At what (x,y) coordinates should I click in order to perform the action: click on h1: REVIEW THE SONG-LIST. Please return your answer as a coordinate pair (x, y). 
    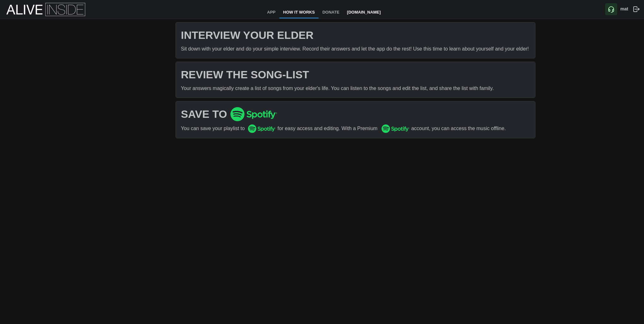
    Looking at the image, I should click on (356, 75).